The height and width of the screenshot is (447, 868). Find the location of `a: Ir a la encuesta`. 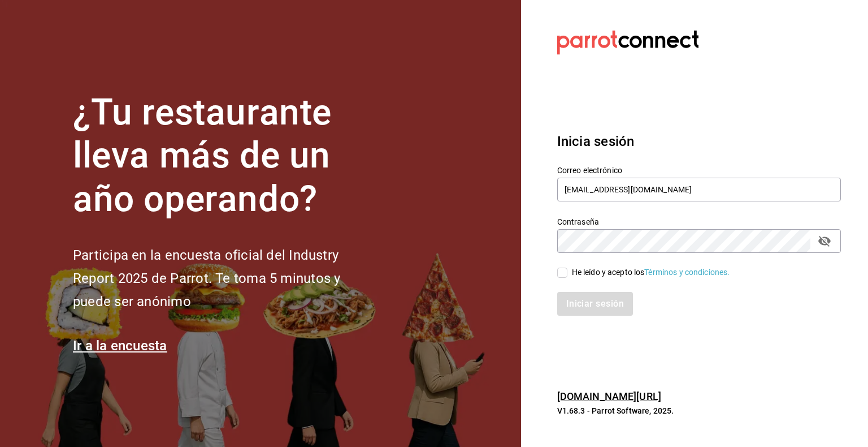

a: Ir a la encuesta is located at coordinates (120, 346).